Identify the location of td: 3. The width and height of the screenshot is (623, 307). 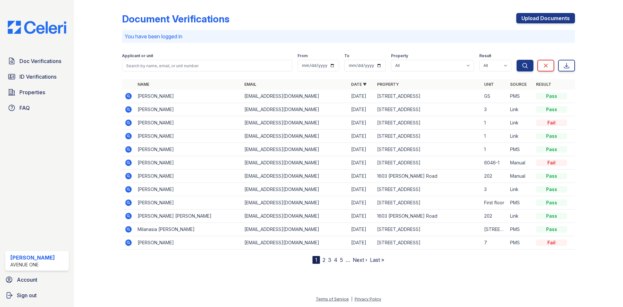
(494, 109).